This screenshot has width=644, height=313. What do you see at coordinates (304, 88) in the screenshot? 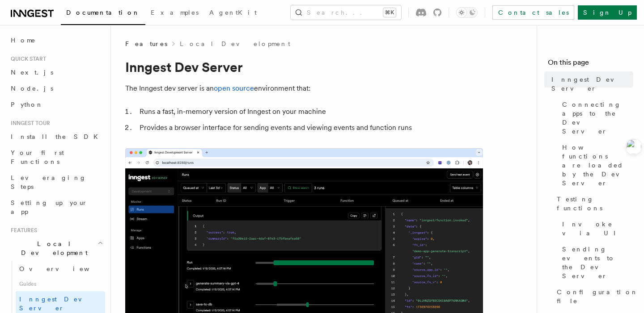
I see `p: The Inngest dev server is an environment that:` at bounding box center [304, 88].